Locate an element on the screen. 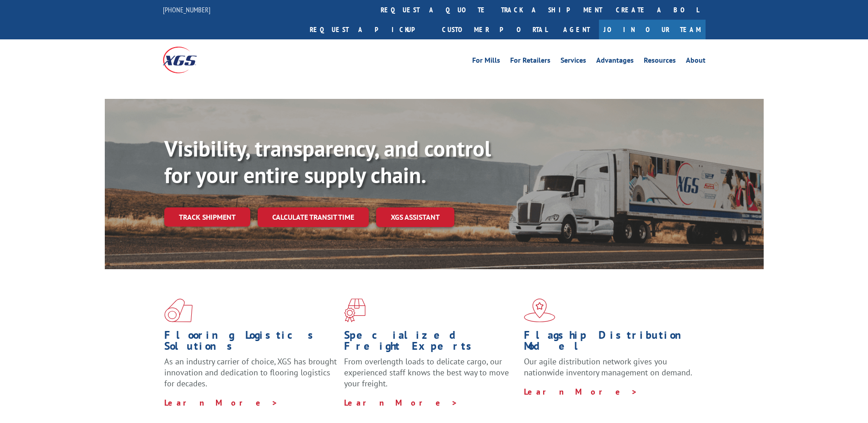 The width and height of the screenshot is (868, 423). span: Our agile distribution network gives you nationwide inventory management on demand. is located at coordinates (609, 366).